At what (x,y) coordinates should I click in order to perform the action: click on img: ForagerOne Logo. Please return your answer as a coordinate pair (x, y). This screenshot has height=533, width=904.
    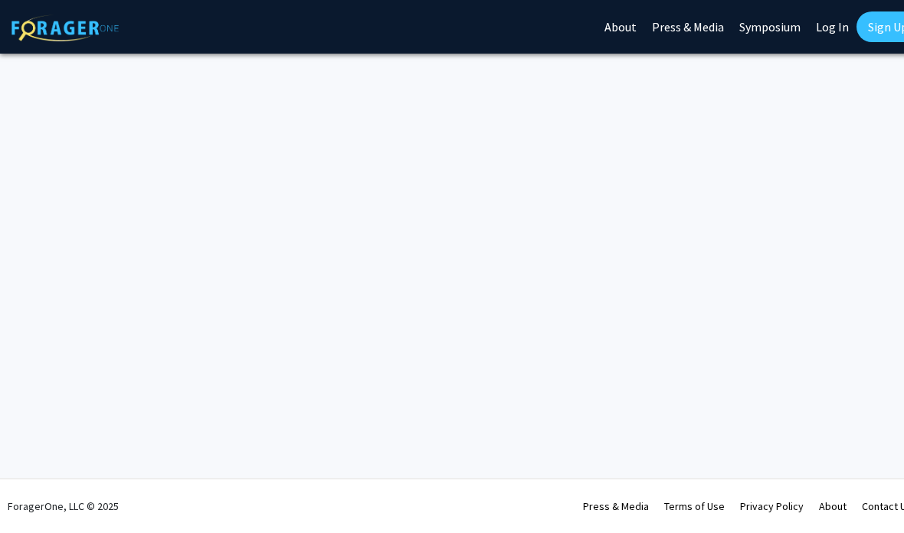
    Looking at the image, I should click on (65, 28).